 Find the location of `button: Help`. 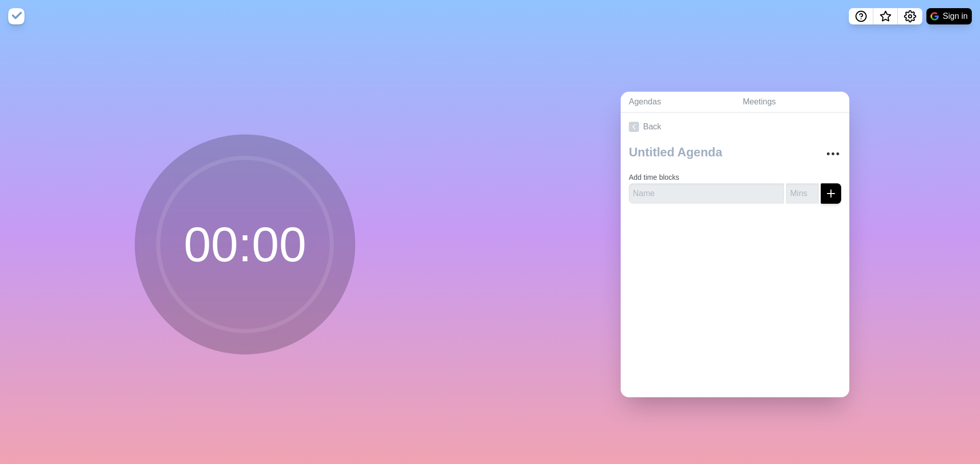

button: Help is located at coordinates (861, 17).